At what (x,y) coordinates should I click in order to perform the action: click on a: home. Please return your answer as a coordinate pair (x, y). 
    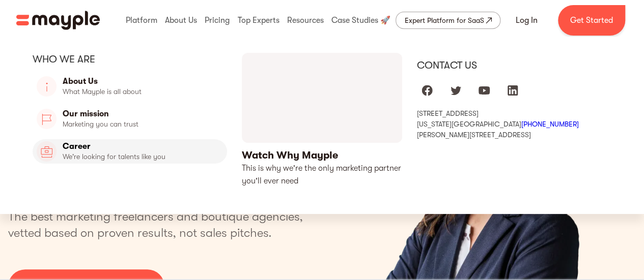
    Looking at the image, I should click on (58, 20).